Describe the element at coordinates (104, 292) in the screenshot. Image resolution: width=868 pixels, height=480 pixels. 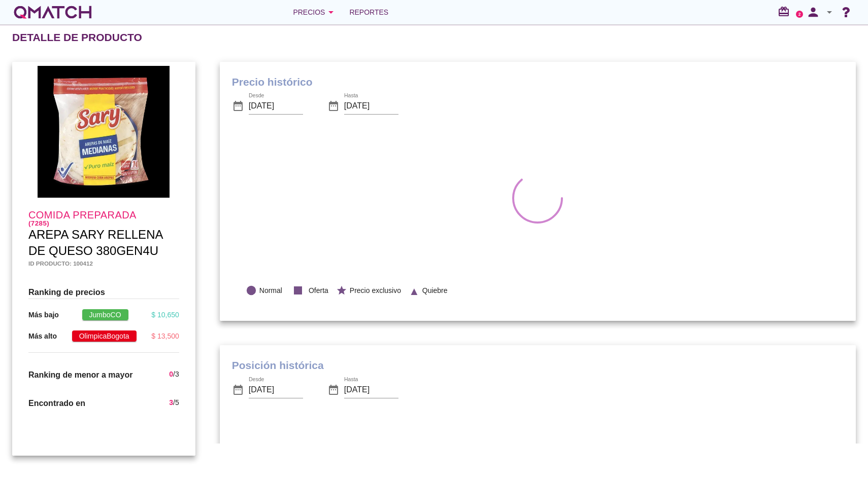
I see `h3: Ranking de precios` at that location.